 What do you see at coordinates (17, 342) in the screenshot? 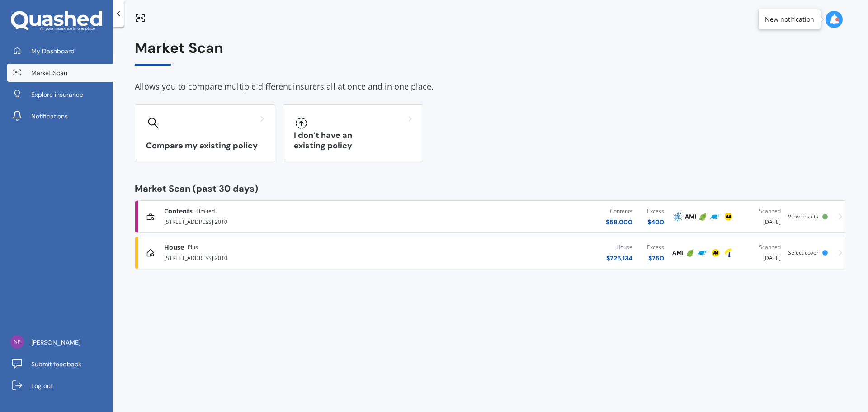
I see `img: 51942a92698fa661be0b1f6f3b7b7d41` at bounding box center [17, 342].